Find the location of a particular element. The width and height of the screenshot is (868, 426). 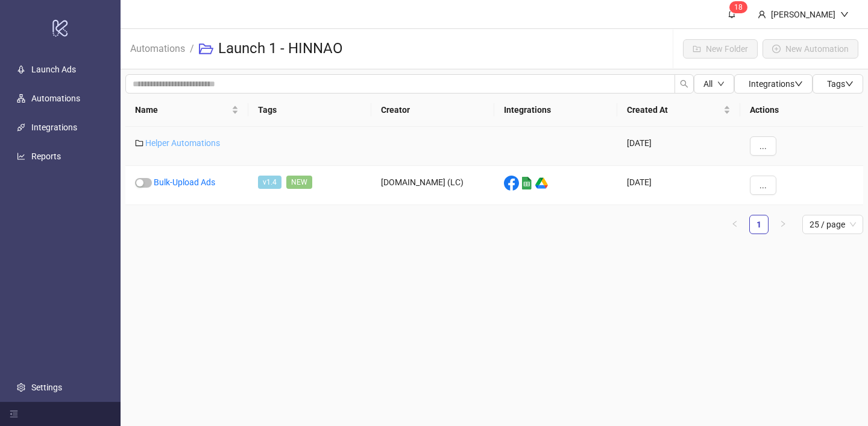

span: 25 / page is located at coordinates (833, 224).